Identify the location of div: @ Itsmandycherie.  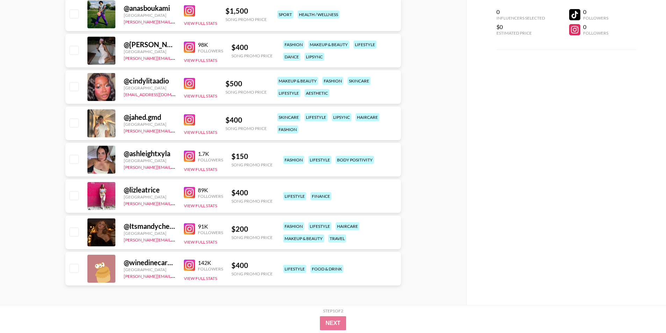
(150, 226).